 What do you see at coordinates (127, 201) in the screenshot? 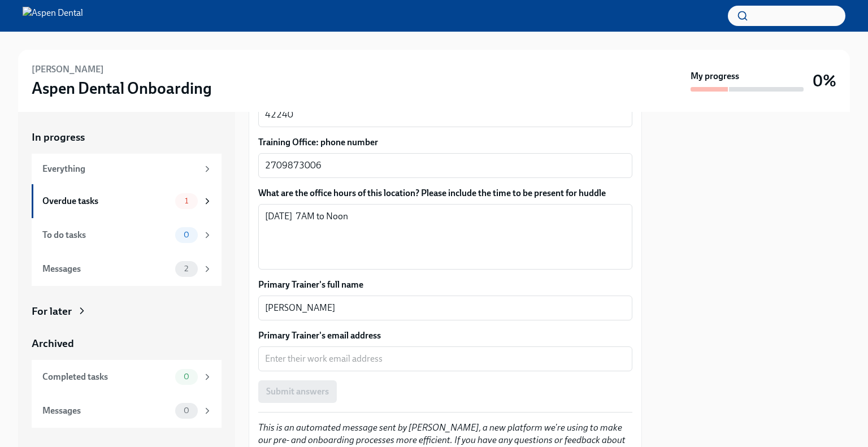
I see `a: Overdue tasks1` at bounding box center [127, 201].